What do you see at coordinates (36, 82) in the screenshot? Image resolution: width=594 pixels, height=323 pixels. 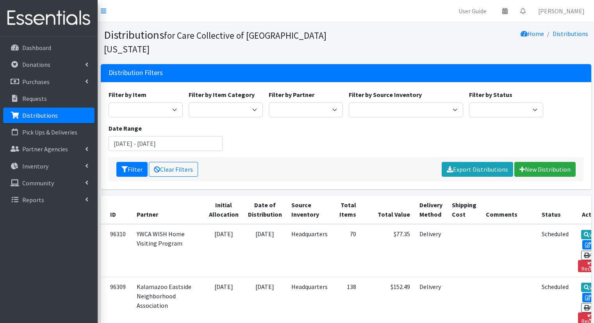 I see `p: Purchases` at bounding box center [36, 82].